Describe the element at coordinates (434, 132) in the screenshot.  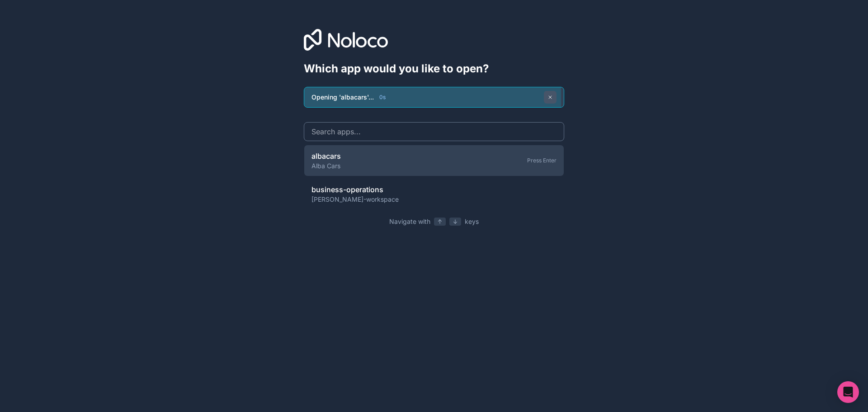
I see `input: Search apps...` at that location.